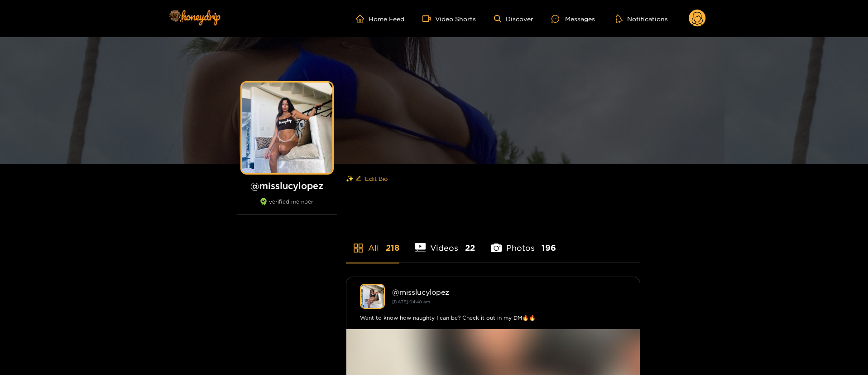 The width and height of the screenshot is (868, 375). I want to click on h1: @ misslucylopez, so click(287, 185).